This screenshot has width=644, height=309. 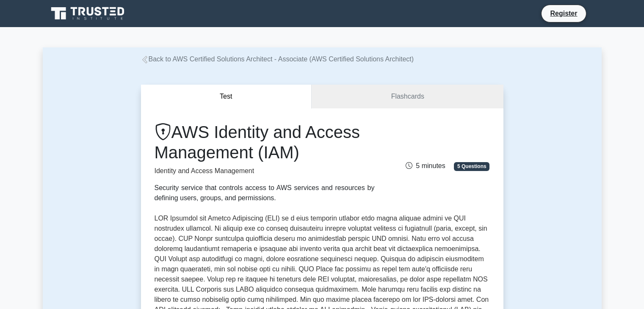 What do you see at coordinates (425, 165) in the screenshot?
I see `span: 5 minutes` at bounding box center [425, 165].